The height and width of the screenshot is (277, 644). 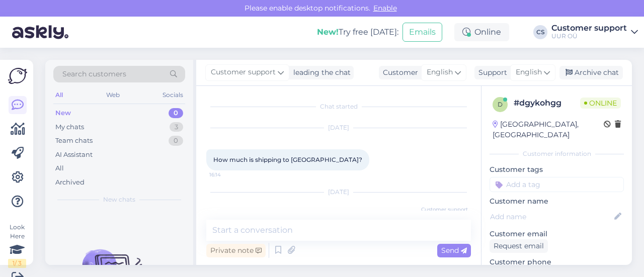 What do you see at coordinates (500, 104) in the screenshot?
I see `span: d` at bounding box center [500, 104].